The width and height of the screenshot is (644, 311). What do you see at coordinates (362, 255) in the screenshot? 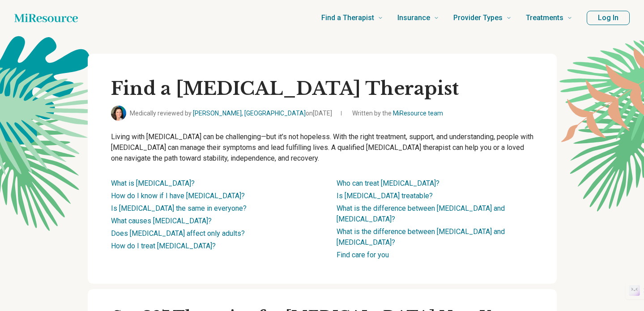
I see `a: Find care for you` at bounding box center [362, 255].